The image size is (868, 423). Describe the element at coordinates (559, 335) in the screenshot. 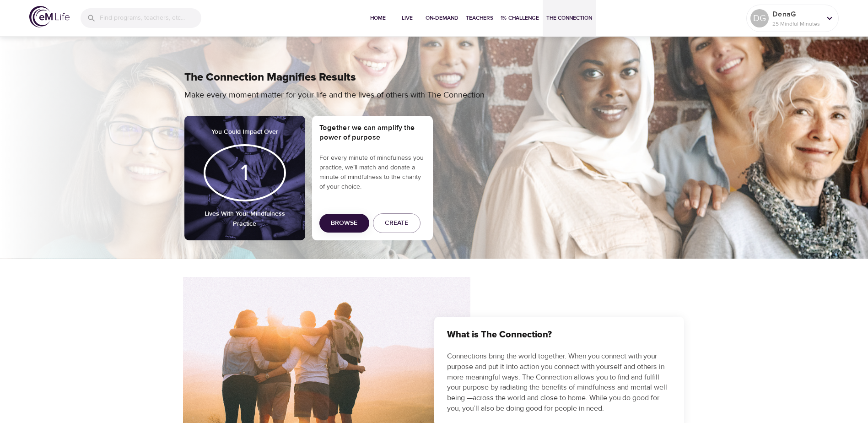

I see `h3: What is The Connection?` at that location.